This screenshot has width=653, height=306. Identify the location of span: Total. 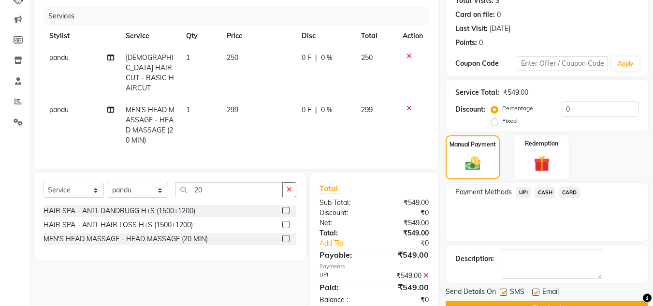
(330, 188).